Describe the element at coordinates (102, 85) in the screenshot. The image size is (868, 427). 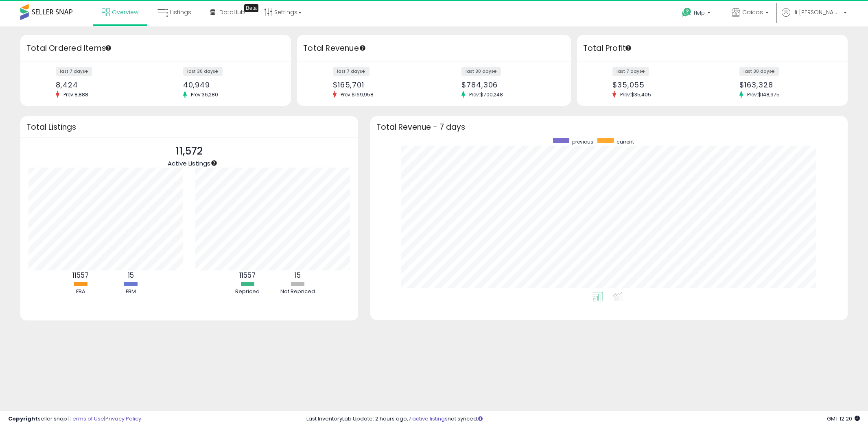
I see `div: 8,424` at that location.